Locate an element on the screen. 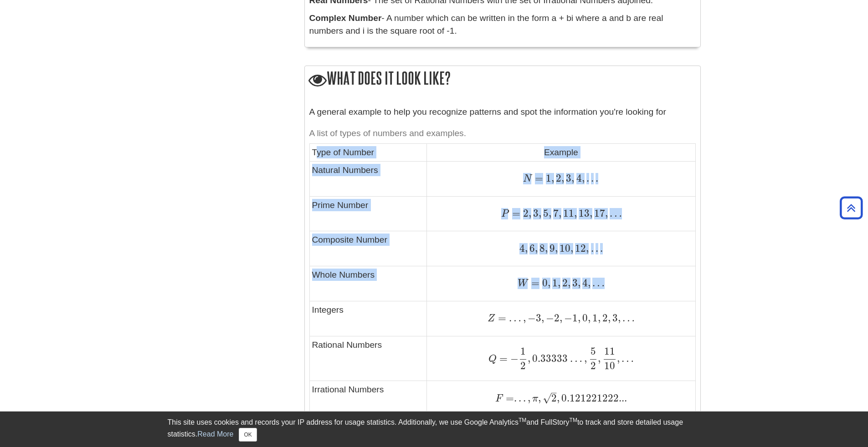  td: Whole Numbers is located at coordinates (368, 283).